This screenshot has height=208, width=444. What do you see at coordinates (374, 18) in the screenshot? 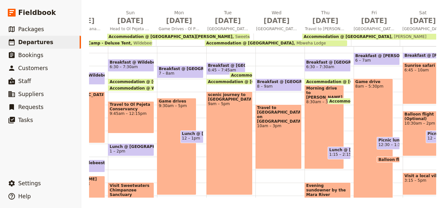
I see `h2: Fri` at bounding box center [374, 18].